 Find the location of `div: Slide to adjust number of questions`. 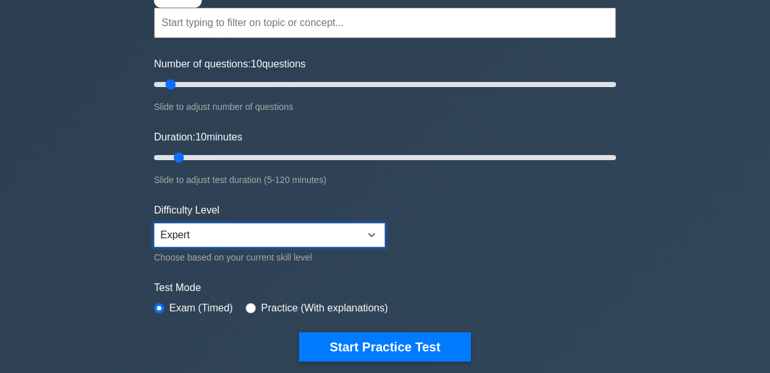

div: Slide to adjust number of questions is located at coordinates (385, 107).